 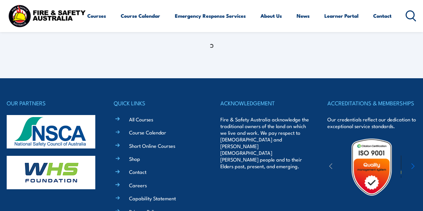 What do you see at coordinates (51, 172) in the screenshot?
I see `img: whs-logo-footer` at bounding box center [51, 172].